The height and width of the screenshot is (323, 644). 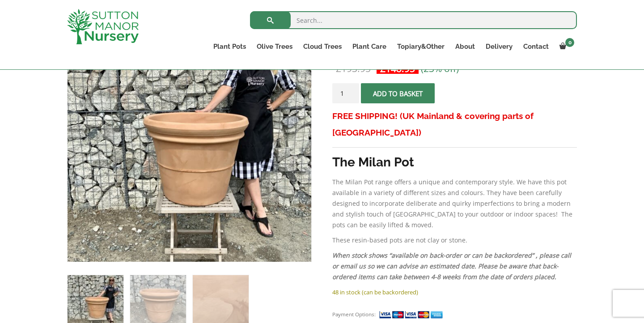 I want to click on p: 48 in stock (can be backordered), so click(x=454, y=292).